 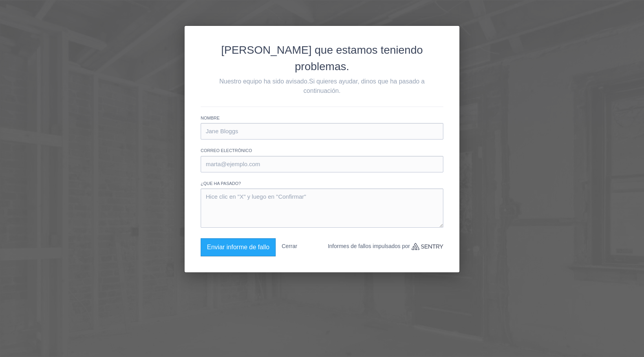 What do you see at coordinates (264, 81) in the screenshot?
I see `font: Nuestro equipo ha sido avisado.` at bounding box center [264, 81].